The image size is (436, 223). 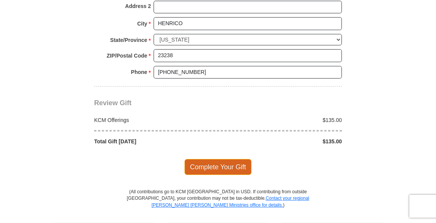 What do you see at coordinates (138, 6) in the screenshot?
I see `strong: Address 2` at bounding box center [138, 6].